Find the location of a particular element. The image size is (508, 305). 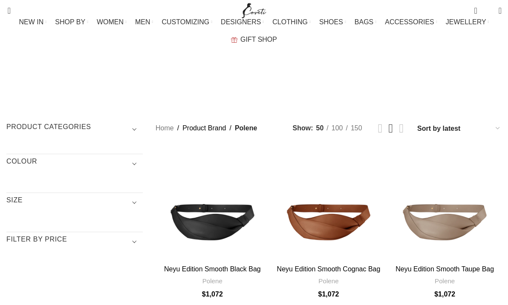

span: SHOES is located at coordinates (331, 22).